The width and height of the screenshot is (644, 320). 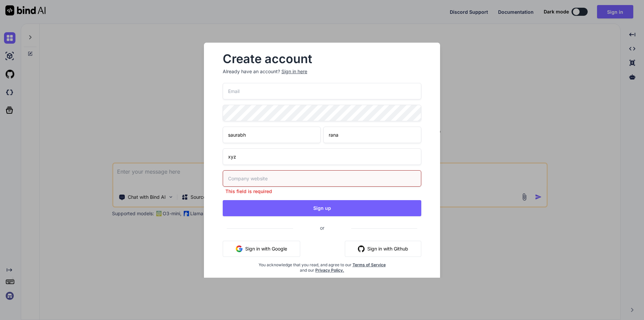 What do you see at coordinates (239, 249) in the screenshot?
I see `img: google` at bounding box center [239, 249].